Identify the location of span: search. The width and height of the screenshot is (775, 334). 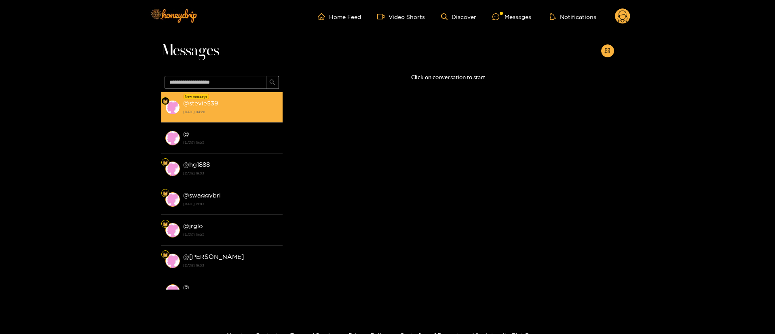
(272, 82).